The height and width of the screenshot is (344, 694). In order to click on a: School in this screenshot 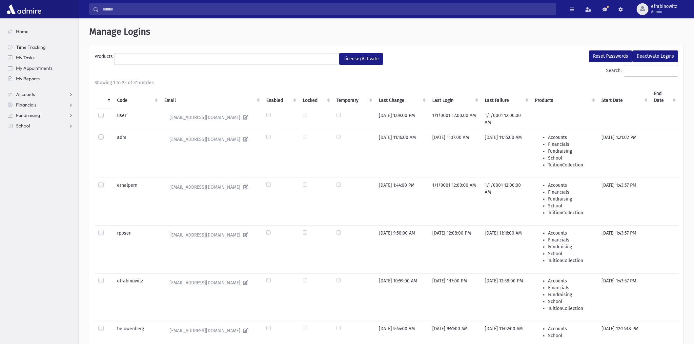, I will do `click(40, 126)`.